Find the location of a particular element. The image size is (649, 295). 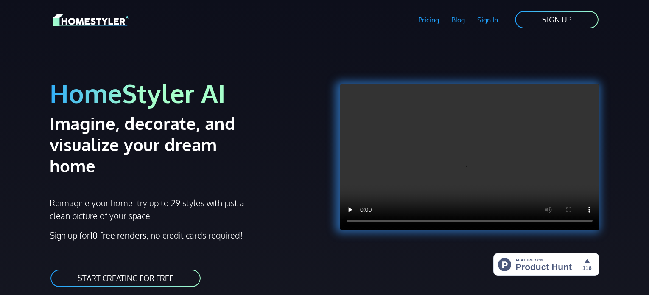

a: START CREATING FOR FREE is located at coordinates (126, 278).